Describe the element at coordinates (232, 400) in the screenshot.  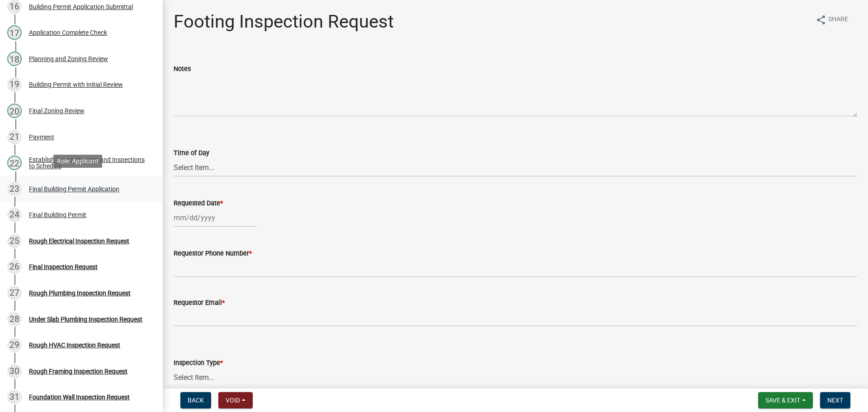
I see `span: Void` at that location.